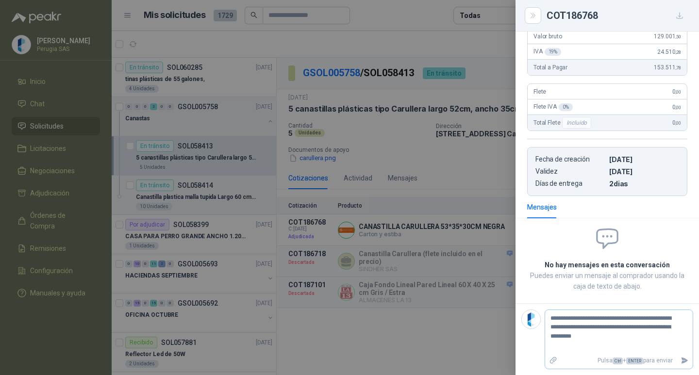 This screenshot has height=375, width=699. I want to click on div: Incluido, so click(577, 123).